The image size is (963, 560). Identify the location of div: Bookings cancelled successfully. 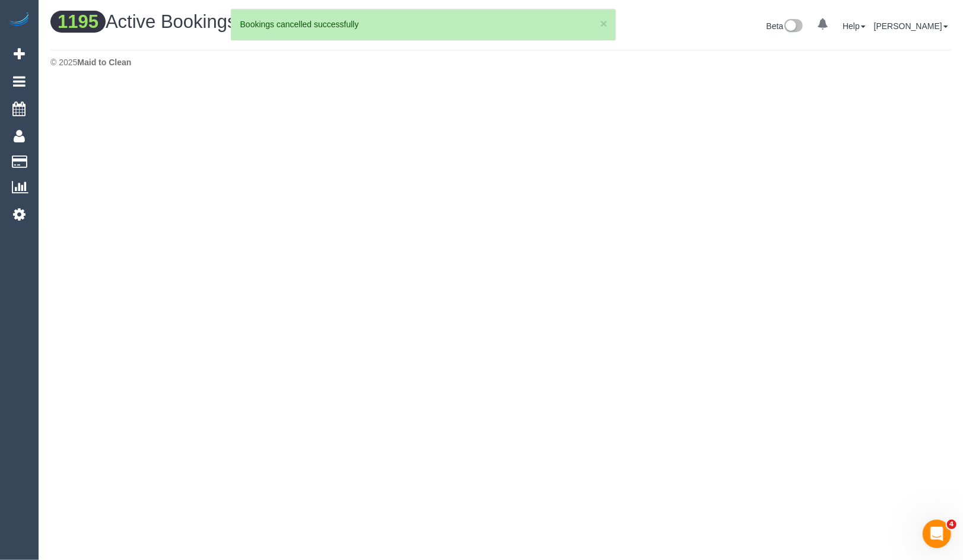
(423, 24).